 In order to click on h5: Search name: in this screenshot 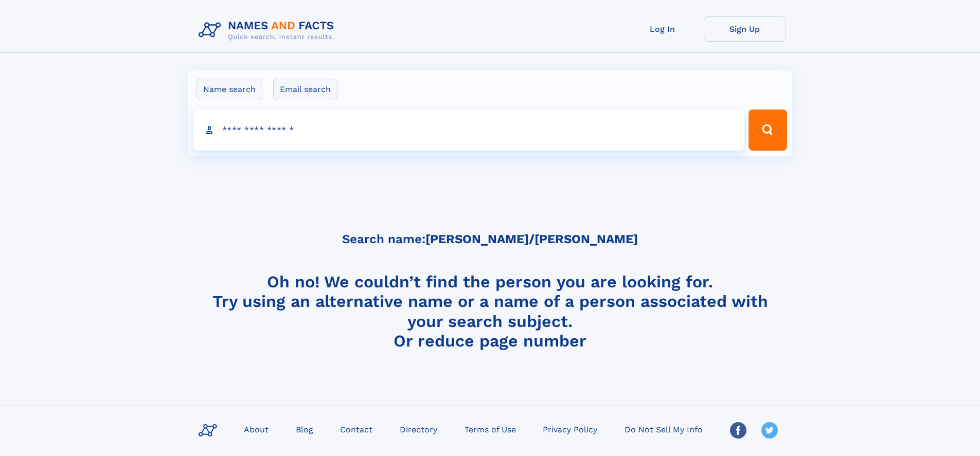, I will do `click(490, 239)`.